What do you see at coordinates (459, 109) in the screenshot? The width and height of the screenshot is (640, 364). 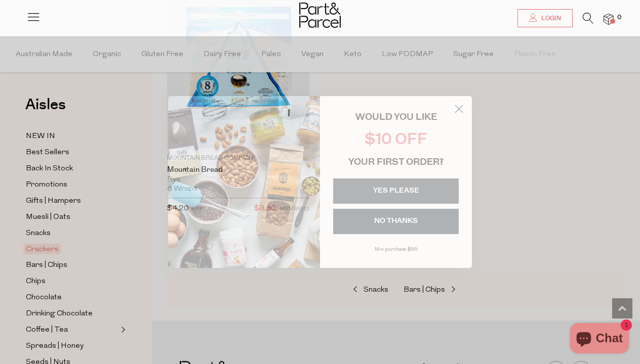 I see `button: Close dialog` at bounding box center [459, 109].